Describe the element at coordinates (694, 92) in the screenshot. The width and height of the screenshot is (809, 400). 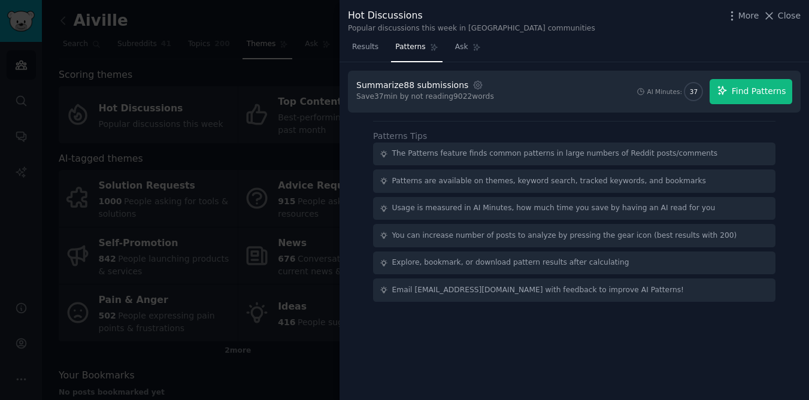
I see `span: 37` at that location.